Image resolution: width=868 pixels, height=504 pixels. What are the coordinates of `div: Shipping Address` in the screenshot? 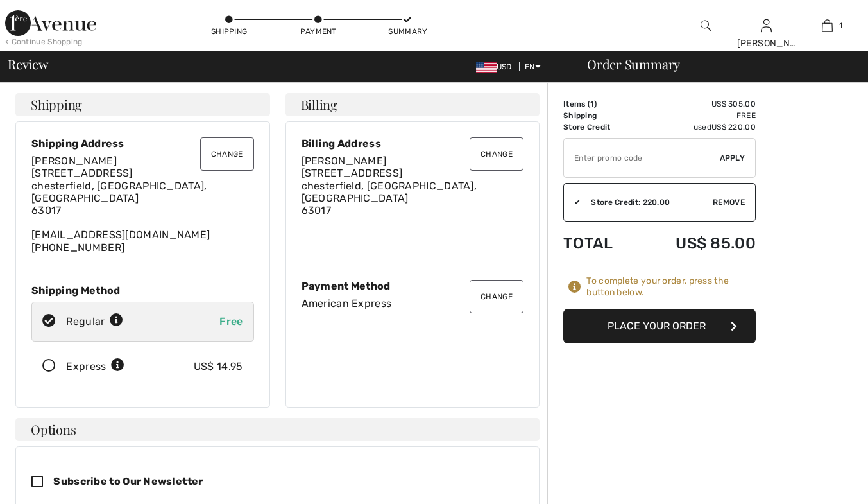 It's located at (143, 143).